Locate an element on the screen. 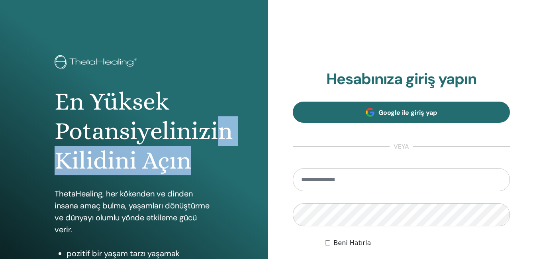 The width and height of the screenshot is (535, 259). p: ThetaHealing, her kökenden ve dinden insana amaç bulma, yaşamları dönüştürme ve dünyayı olumlu yö... is located at coordinates (134, 211).